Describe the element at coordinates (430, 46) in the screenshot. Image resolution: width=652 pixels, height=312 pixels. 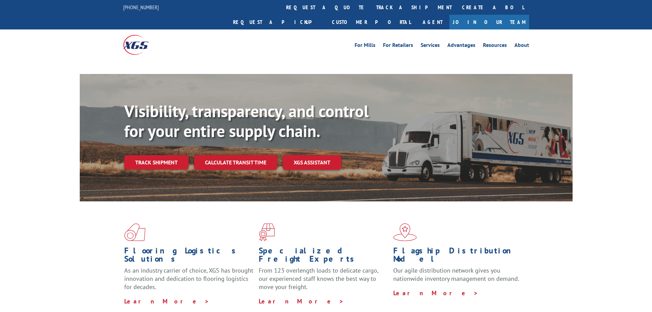
I see `a: Services` at that location.